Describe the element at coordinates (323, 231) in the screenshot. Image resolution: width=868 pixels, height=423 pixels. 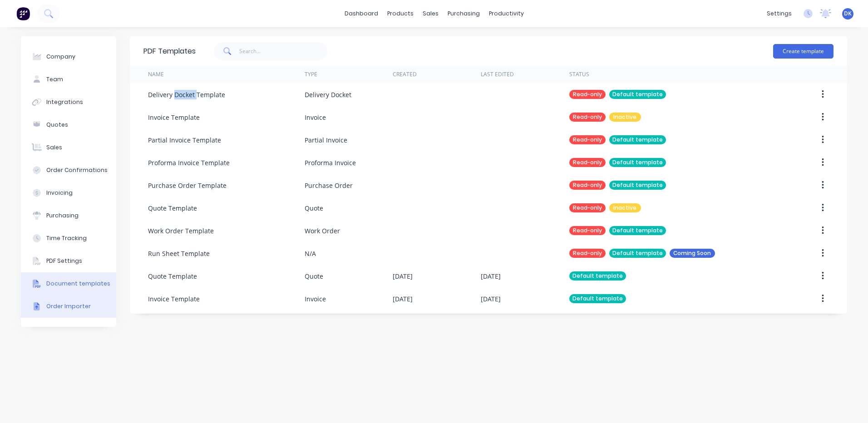
I see `div: Work Order` at that location.